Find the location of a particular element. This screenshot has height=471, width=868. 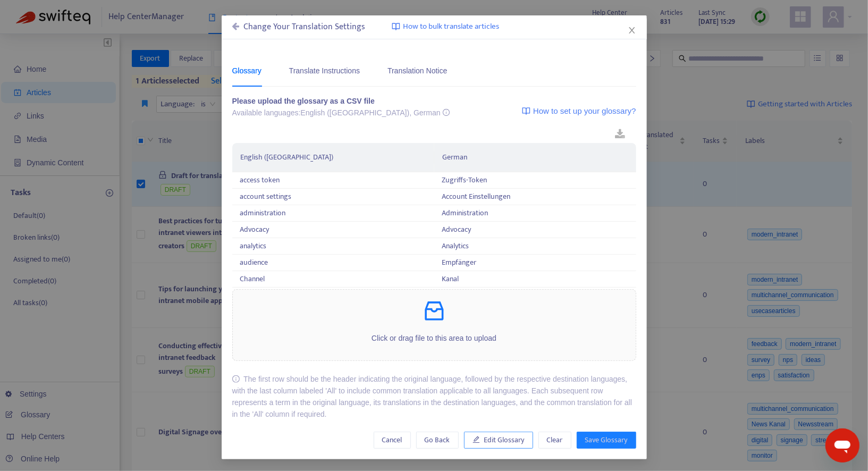

button: Save Glossary is located at coordinates (607, 440).